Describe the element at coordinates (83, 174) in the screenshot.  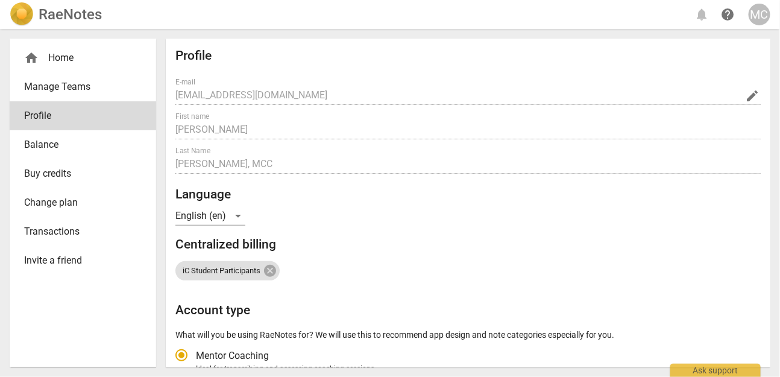
I see `a: Buy credits` at that location.